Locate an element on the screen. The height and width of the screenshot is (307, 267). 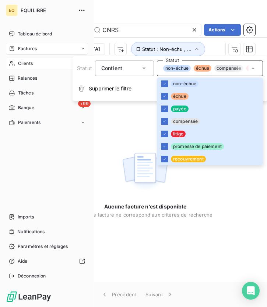
span: Banque is located at coordinates (26, 108).